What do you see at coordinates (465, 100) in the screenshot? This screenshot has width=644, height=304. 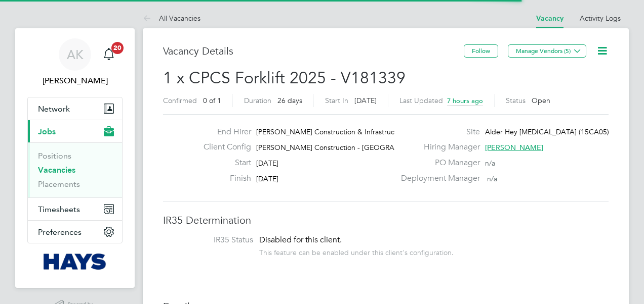 I see `span: 7 hours ago` at bounding box center [465, 100].